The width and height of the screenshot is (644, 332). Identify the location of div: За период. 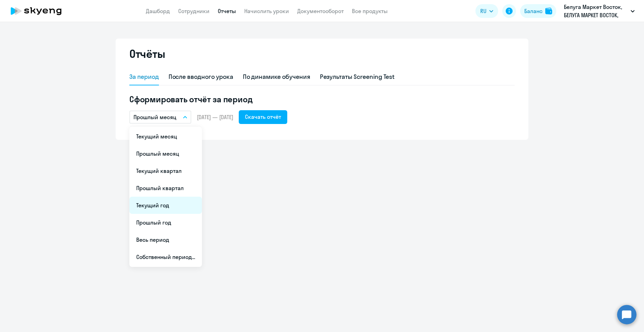
(144, 77).